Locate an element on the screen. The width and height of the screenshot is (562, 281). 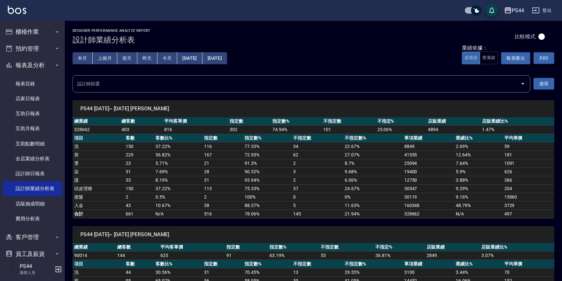
button: save is located at coordinates (492, 10).